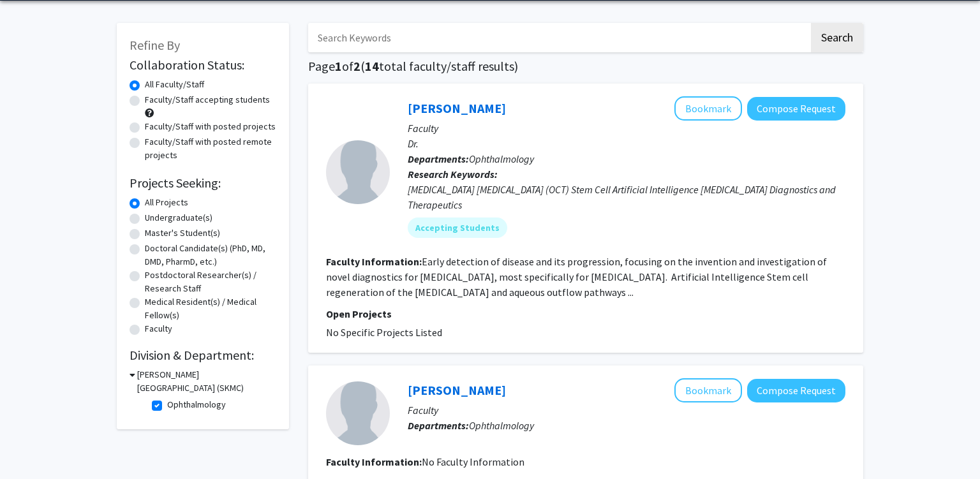  I want to click on button: Add Joel Schuman to Bookmarks, so click(708, 108).